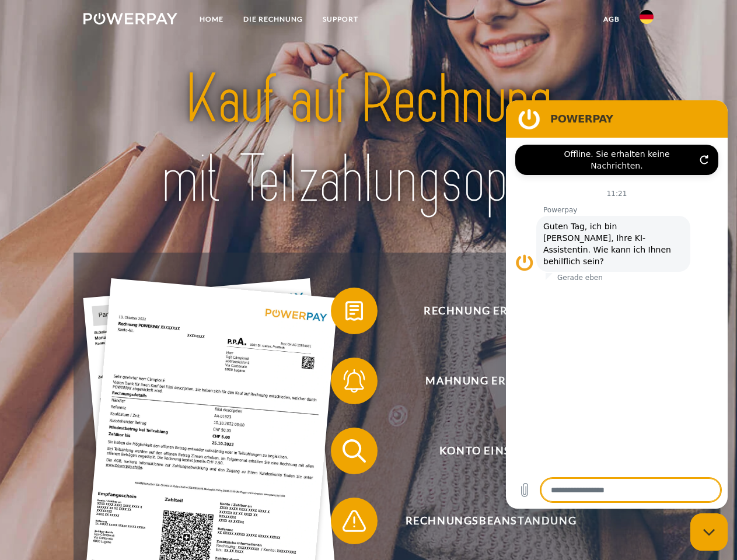  What do you see at coordinates (482, 311) in the screenshot?
I see `a: Rechnung erhalten?` at bounding box center [482, 311].